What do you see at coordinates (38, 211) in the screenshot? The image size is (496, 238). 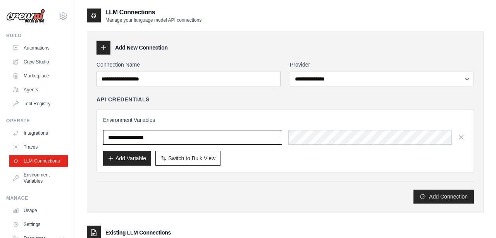 I see `a: Usage` at bounding box center [38, 211].